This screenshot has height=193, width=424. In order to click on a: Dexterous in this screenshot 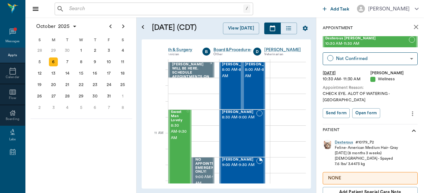, I will do `click(343, 142)`.